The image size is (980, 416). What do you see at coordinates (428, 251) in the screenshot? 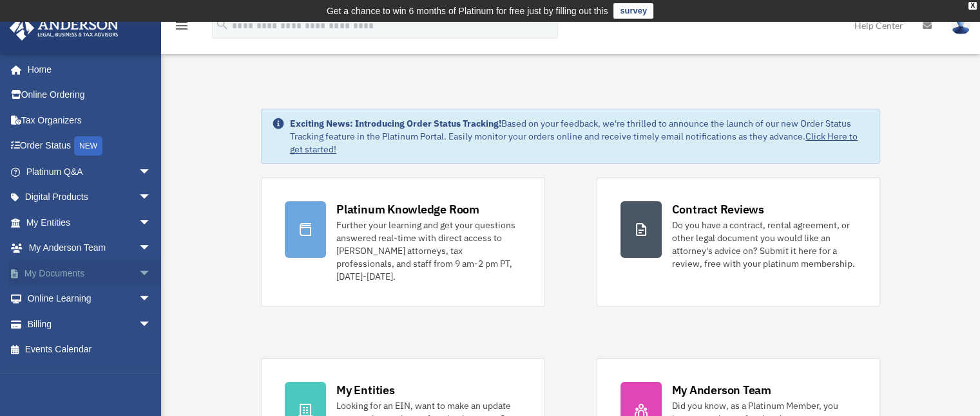
I see `div: Further your learning and get your questions answered real-time with direct access to [PERSON_NAM...` at bounding box center [428, 251].